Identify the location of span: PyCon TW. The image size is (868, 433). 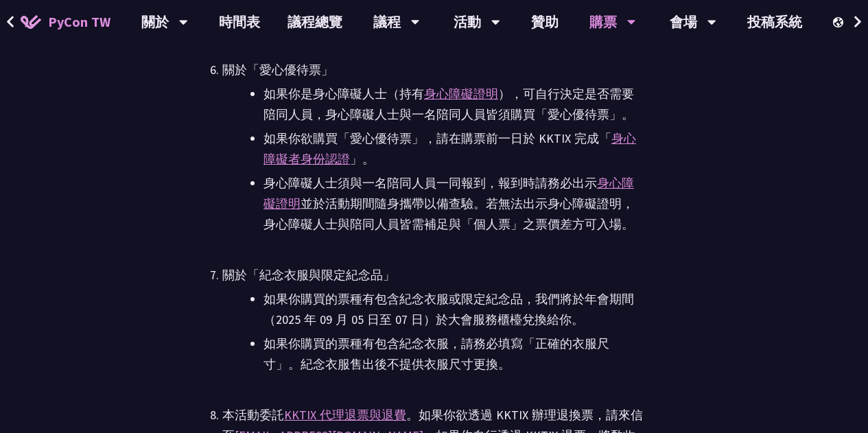
(79, 22).